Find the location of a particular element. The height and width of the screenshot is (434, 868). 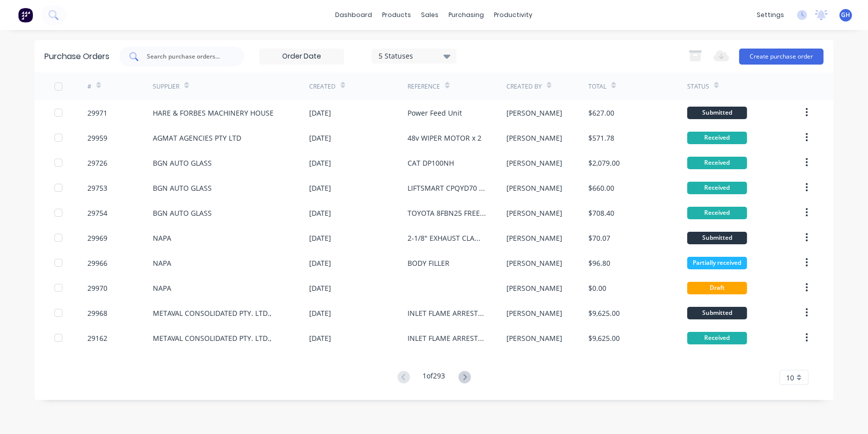

div: 2-1/8" EXHAUST CLAMPS is located at coordinates (447, 238).